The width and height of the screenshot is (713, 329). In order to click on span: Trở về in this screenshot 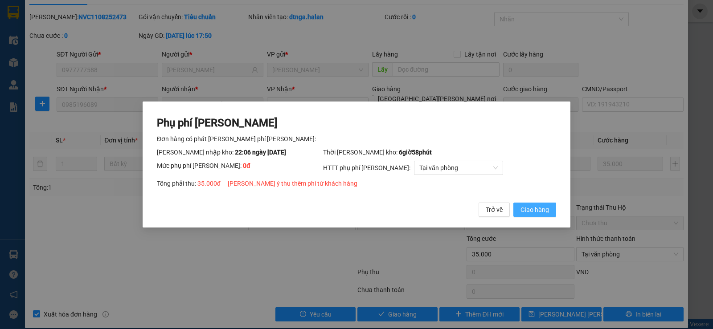, I will do `click(494, 210)`.